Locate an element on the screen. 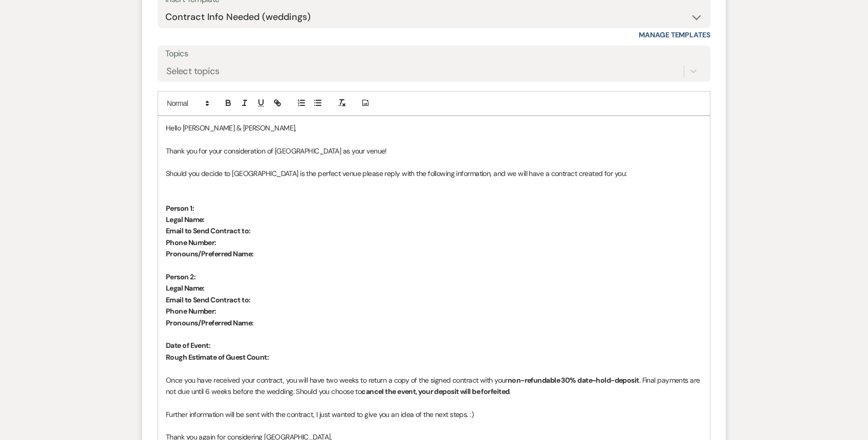 This screenshot has height=440, width=868. strong: Date of Event: is located at coordinates (188, 346).